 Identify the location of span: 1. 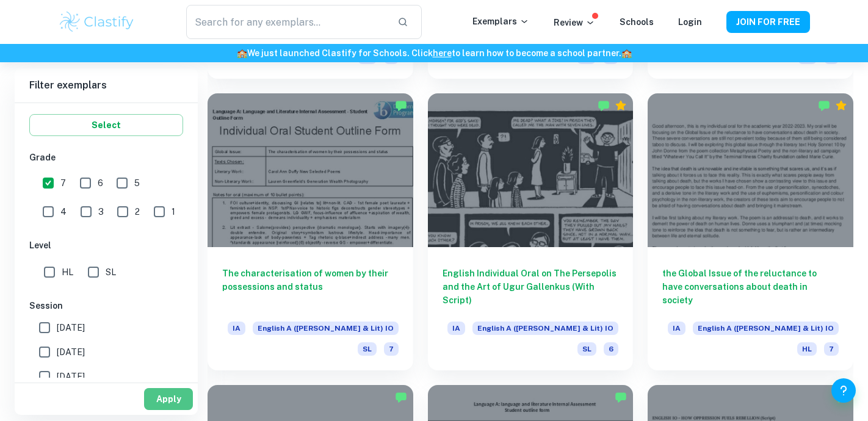
(174, 211).